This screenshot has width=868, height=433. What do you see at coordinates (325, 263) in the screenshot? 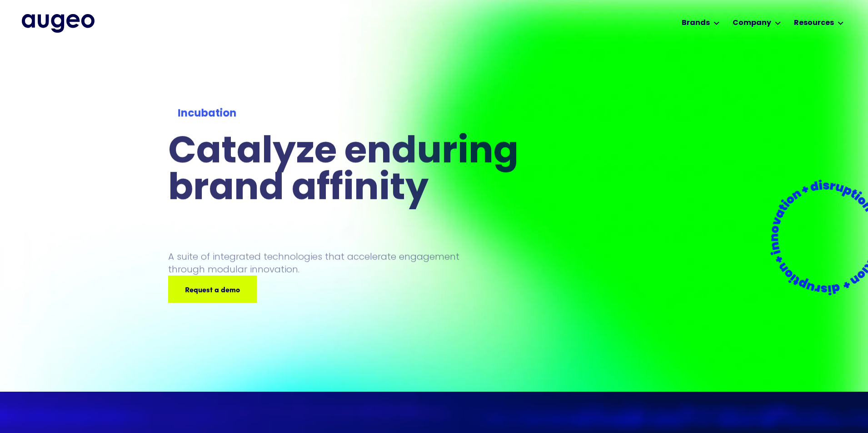
I see `p: A suite of integrated technologies that accelerate engagement through modular innovation.` at bounding box center [325, 263].